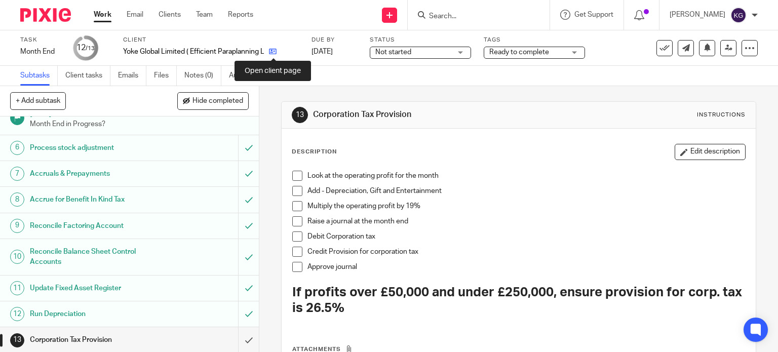 The width and height of the screenshot is (778, 352). Describe the element at coordinates (17, 148) in the screenshot. I see `div: 6` at that location.